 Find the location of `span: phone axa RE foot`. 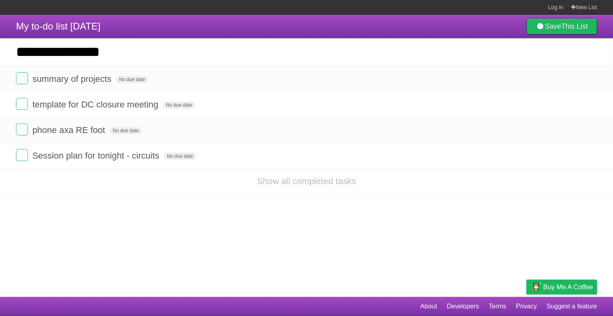

span: phone axa RE foot is located at coordinates (69, 130).